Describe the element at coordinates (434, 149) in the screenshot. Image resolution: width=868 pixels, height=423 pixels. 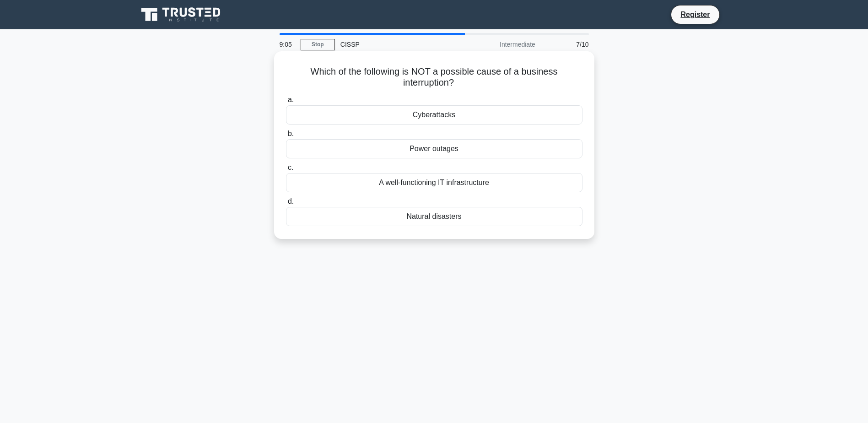
I see `div: Power outages` at that location.